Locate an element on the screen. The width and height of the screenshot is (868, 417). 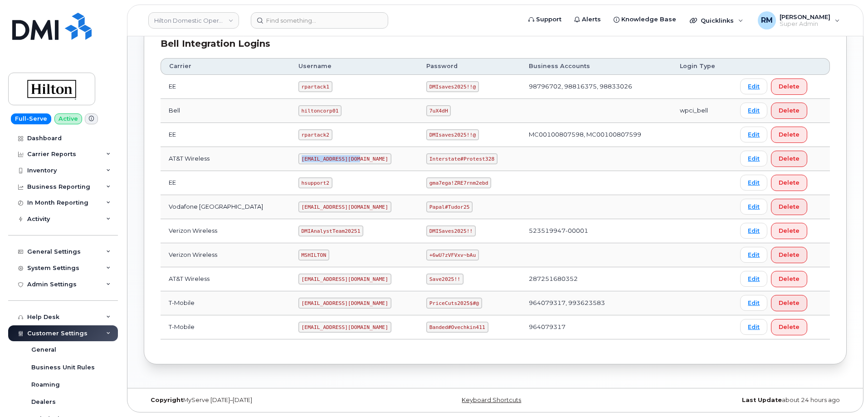
code: Save2025!! is located at coordinates (445, 279).